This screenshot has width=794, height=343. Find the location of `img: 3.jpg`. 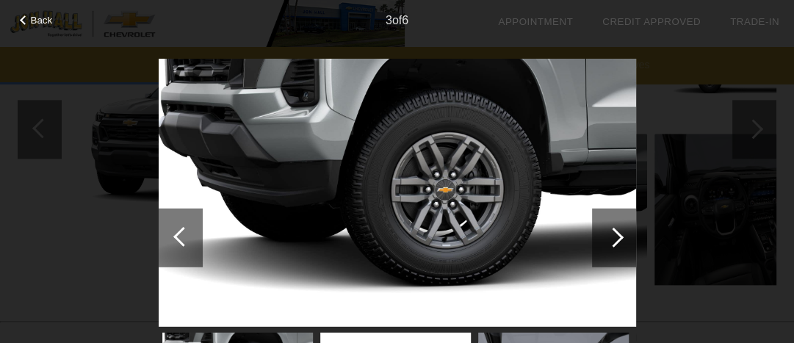

img: 3.jpg is located at coordinates (397, 192).